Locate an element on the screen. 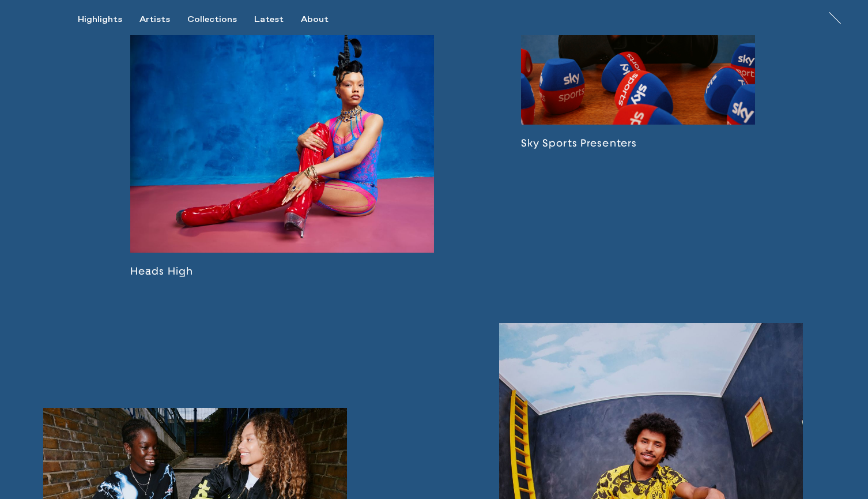 Image resolution: width=868 pixels, height=499 pixels. button: Latest is located at coordinates (277, 20).